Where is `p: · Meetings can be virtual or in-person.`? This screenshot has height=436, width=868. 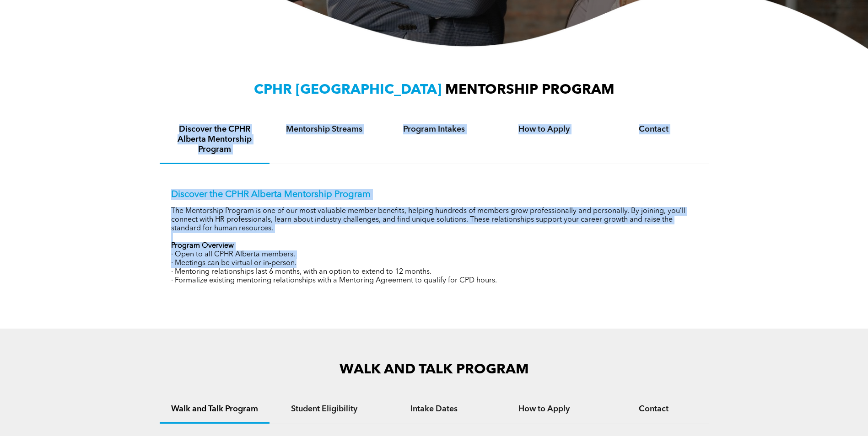
p: · Meetings can be virtual or in-person. is located at coordinates (434, 264).